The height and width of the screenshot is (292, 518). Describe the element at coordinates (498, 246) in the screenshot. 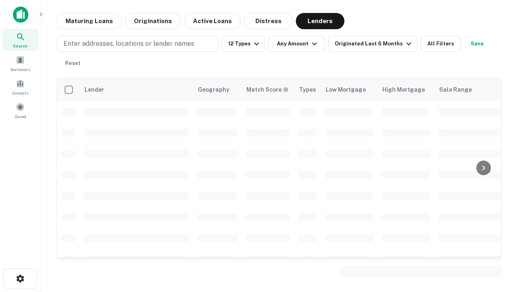

I see `div: Chat Widget` at that location.